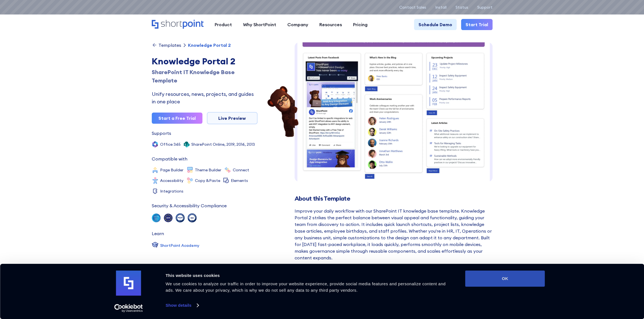 Image resolution: width=644 pixels, height=319 pixels. I want to click on a: Company, so click(298, 24).